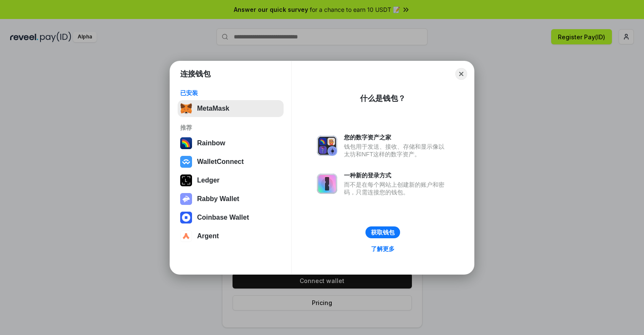 The image size is (644, 335). I want to click on h1: 连接钱包, so click(196, 74).